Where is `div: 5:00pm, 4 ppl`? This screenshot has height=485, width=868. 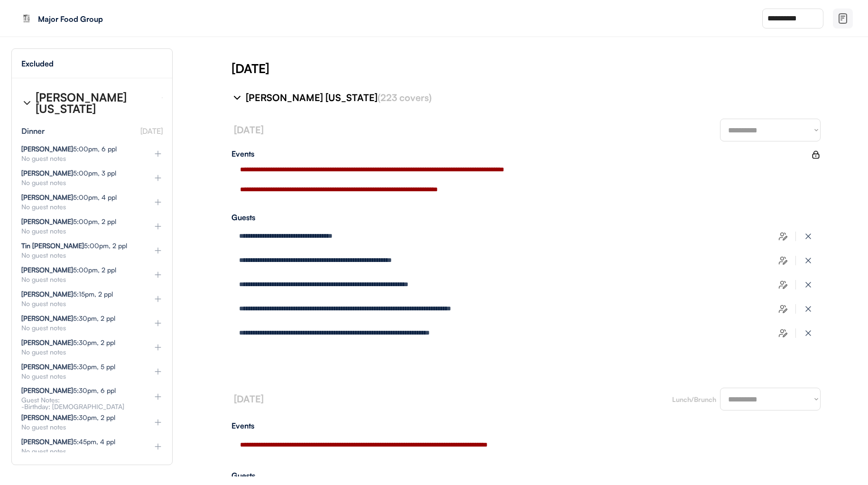 div: 5:00pm, 4 ppl is located at coordinates (69, 198).